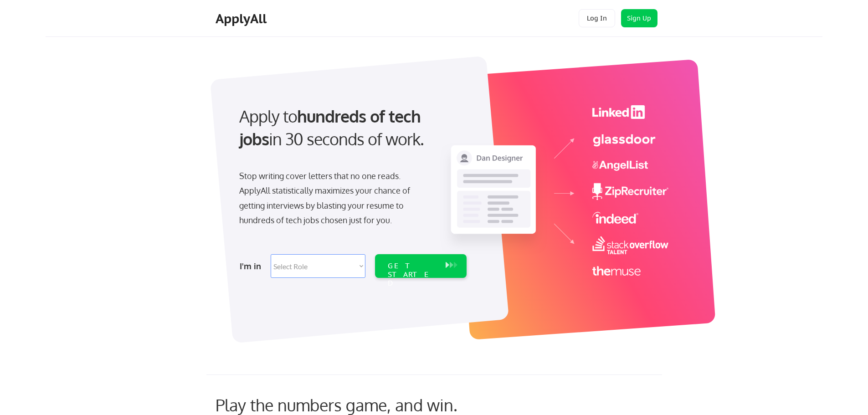  I want to click on button: Sign Up, so click(639, 19).